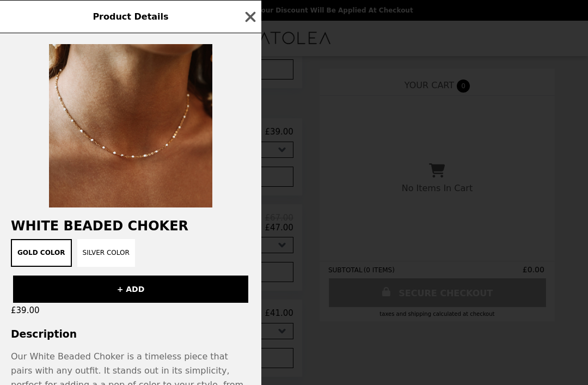 The width and height of the screenshot is (588, 385). What do you see at coordinates (131, 289) in the screenshot?
I see `button: + ADD` at bounding box center [131, 289].